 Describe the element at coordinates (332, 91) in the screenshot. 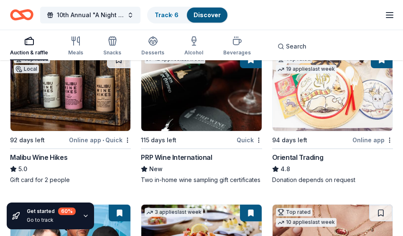

I see `img: Image for Oriental Trading` at that location.